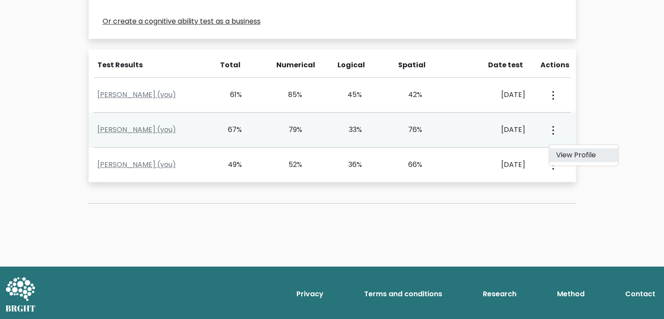 The width and height of the screenshot is (664, 319). I want to click on div: 85%, so click(289, 95).